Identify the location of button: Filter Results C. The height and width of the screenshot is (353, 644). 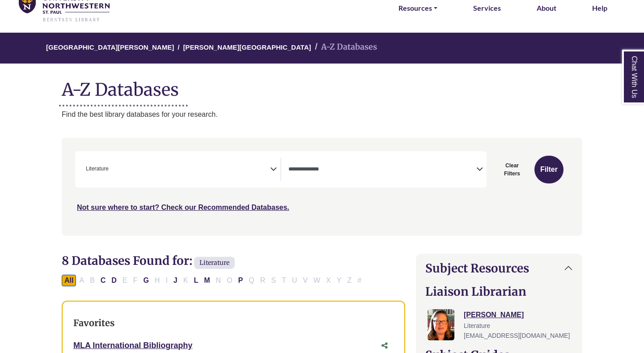
(104, 280).